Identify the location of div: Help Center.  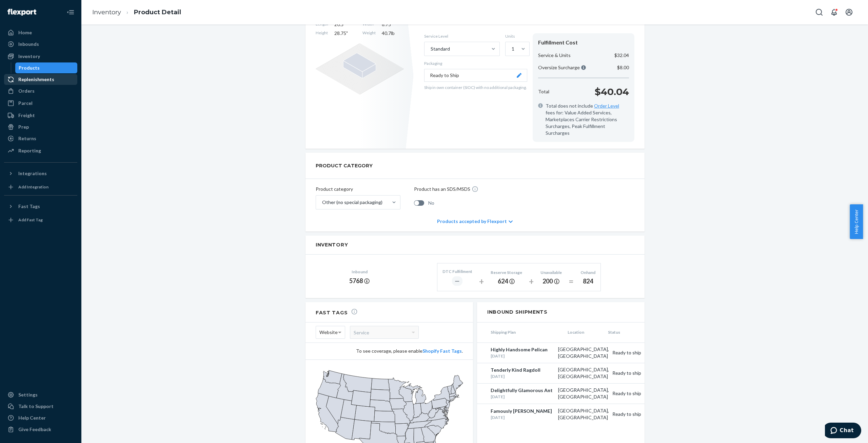
(32, 418).